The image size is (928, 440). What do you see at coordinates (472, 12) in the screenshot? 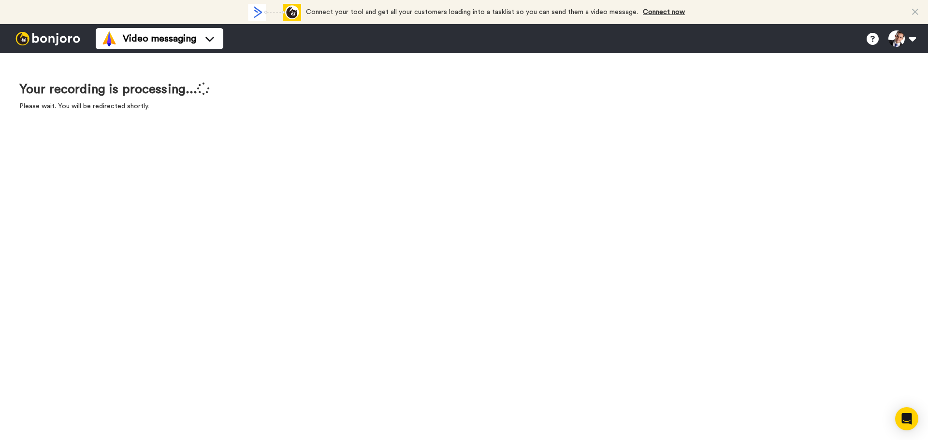
I see `span: Connect your tool and get all your customers loading into a tasklist so you can send them a video...` at bounding box center [472, 12].